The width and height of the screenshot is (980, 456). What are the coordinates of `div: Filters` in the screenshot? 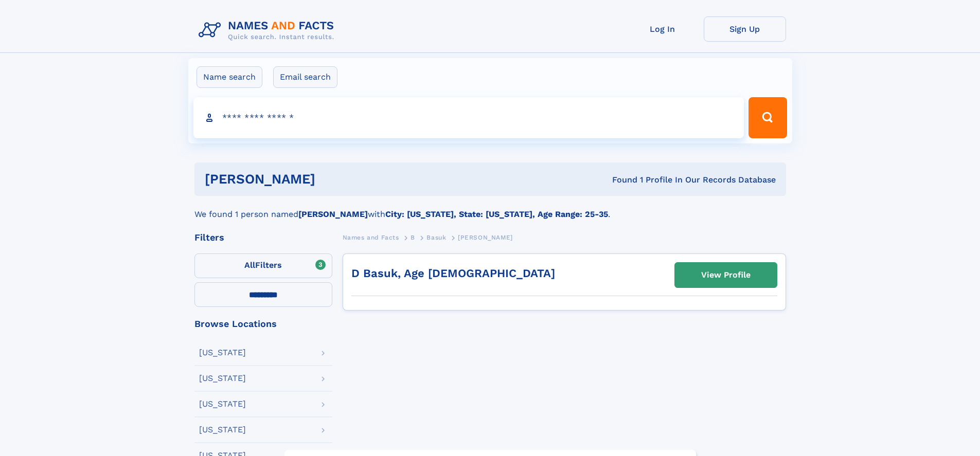 It's located at (264, 238).